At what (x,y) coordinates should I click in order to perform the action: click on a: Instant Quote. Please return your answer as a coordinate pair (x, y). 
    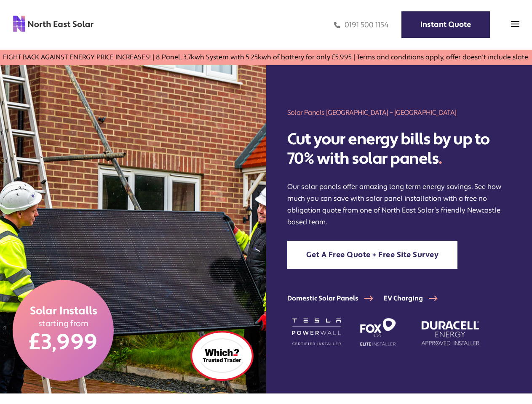
    Looking at the image, I should click on (446, 25).